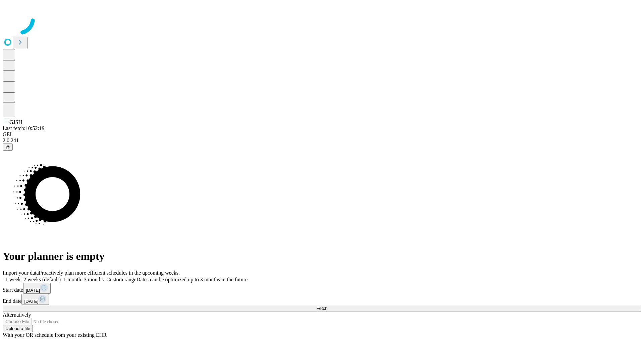 The width and height of the screenshot is (644, 363). I want to click on span: GJSH, so click(15, 122).